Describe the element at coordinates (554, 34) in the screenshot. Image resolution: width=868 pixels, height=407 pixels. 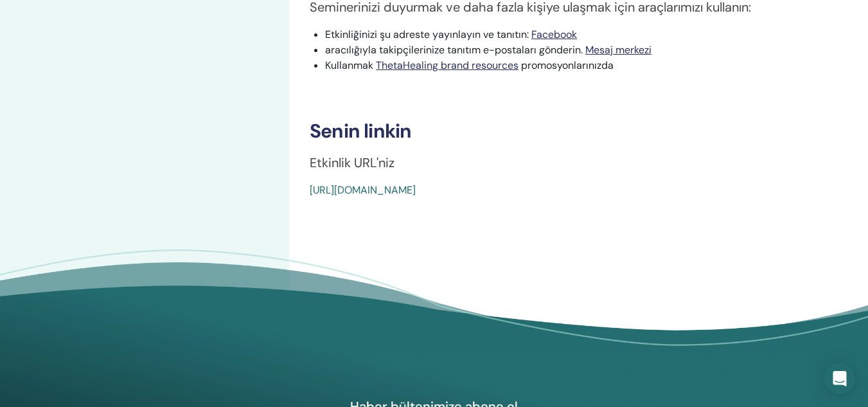
I see `a: Facebook` at that location.